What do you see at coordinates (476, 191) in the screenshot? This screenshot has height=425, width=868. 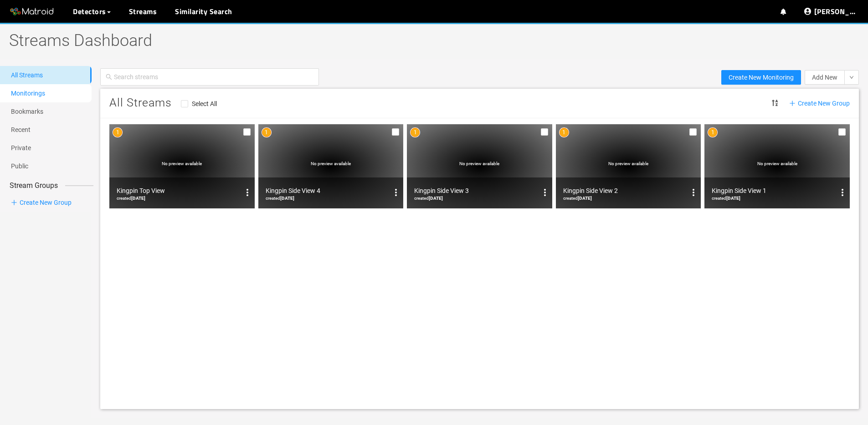 I see `div: Kingpin Side View 3` at bounding box center [476, 191].